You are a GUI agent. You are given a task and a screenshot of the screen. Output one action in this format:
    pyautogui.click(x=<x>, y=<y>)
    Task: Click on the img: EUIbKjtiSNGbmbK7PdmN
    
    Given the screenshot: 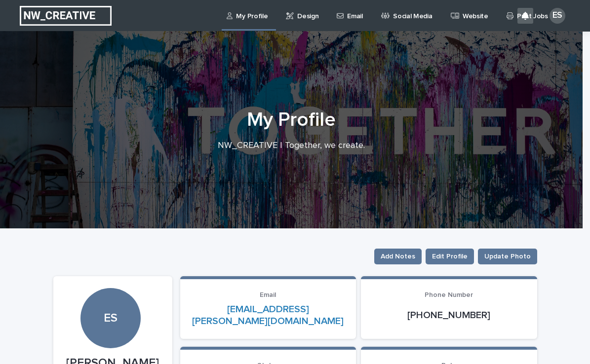 What is the action you would take?
    pyautogui.click(x=66, y=16)
    